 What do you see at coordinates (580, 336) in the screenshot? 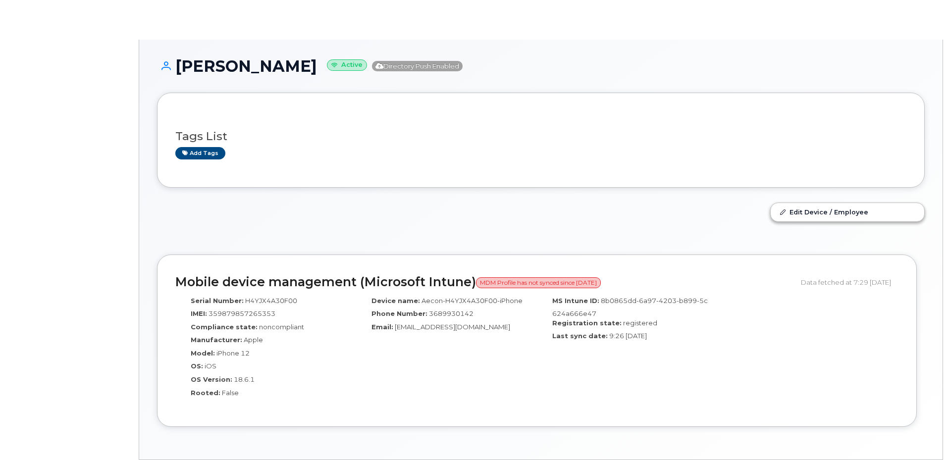
I see `label: Last sync date:` at bounding box center [580, 336].